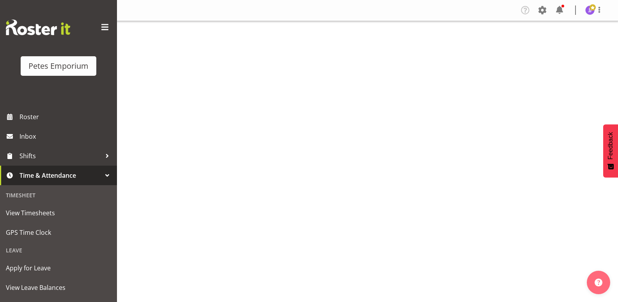  Describe the element at coordinates (590, 10) in the screenshot. I see `img: janelle-jonkers702.jpg` at that location.